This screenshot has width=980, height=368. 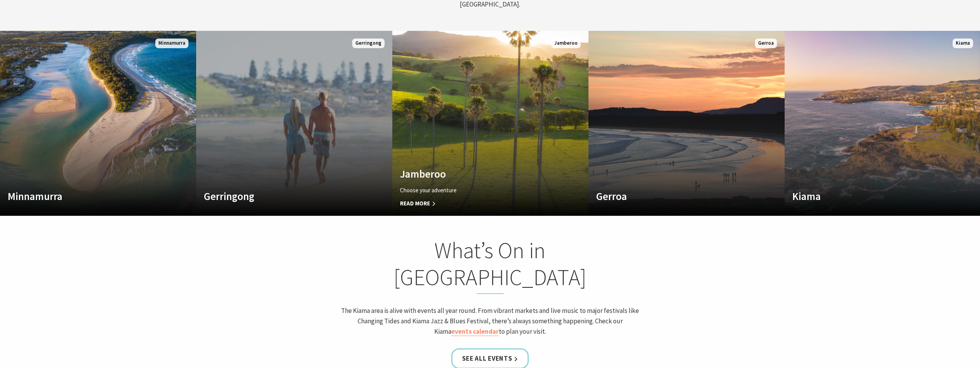 I want to click on h4: Minnamurra, so click(x=83, y=196).